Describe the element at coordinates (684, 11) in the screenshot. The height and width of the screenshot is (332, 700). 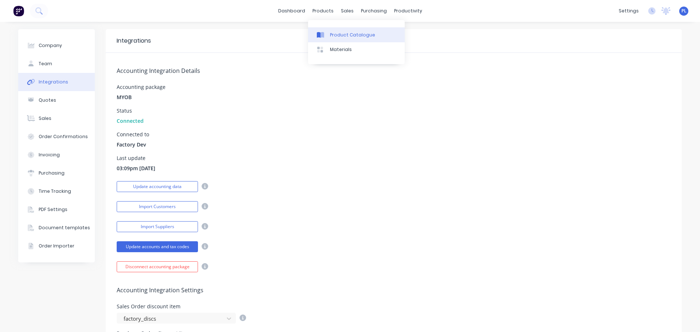
I see `span: PL` at that location.